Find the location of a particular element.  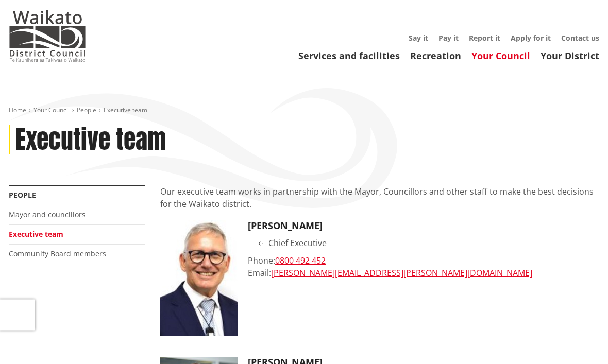

a: Contact us is located at coordinates (581, 38).